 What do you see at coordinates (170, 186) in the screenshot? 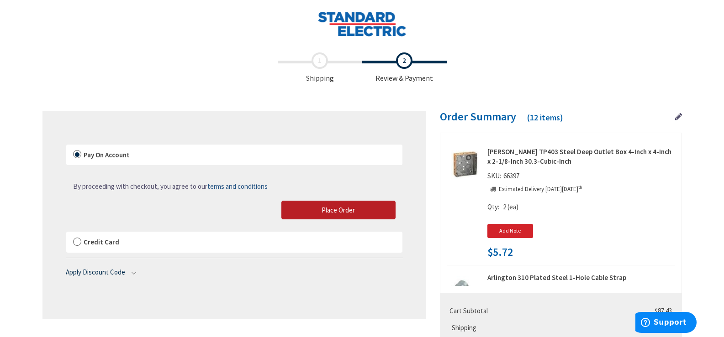
I see `a: By proceeding with checkout, you agree to ourterms and conditions` at bounding box center [170, 186].